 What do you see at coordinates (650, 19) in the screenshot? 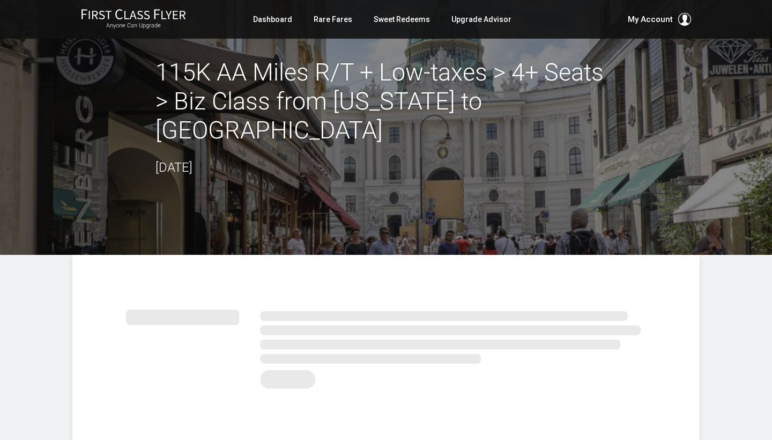
I see `span: My Account` at bounding box center [650, 19].